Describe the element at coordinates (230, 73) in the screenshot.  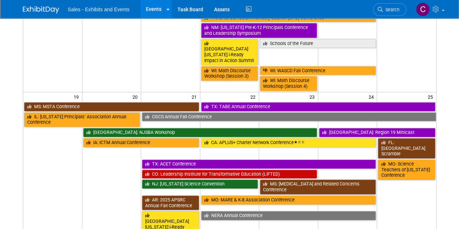
I see `a: WI: Math Discourse Workshop (Session 3)` at that location.